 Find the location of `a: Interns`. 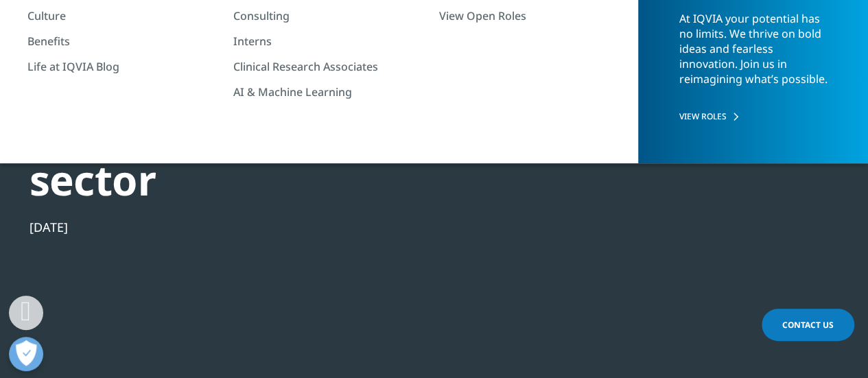

a: Interns is located at coordinates (329, 41).